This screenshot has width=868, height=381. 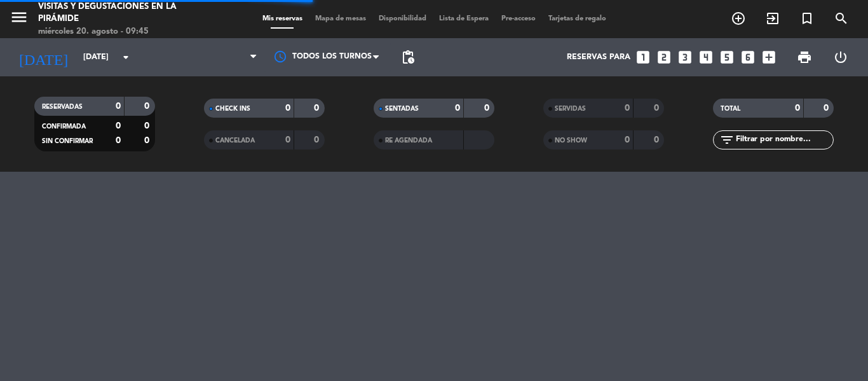 I want to click on span: RESERVADAS, so click(x=62, y=107).